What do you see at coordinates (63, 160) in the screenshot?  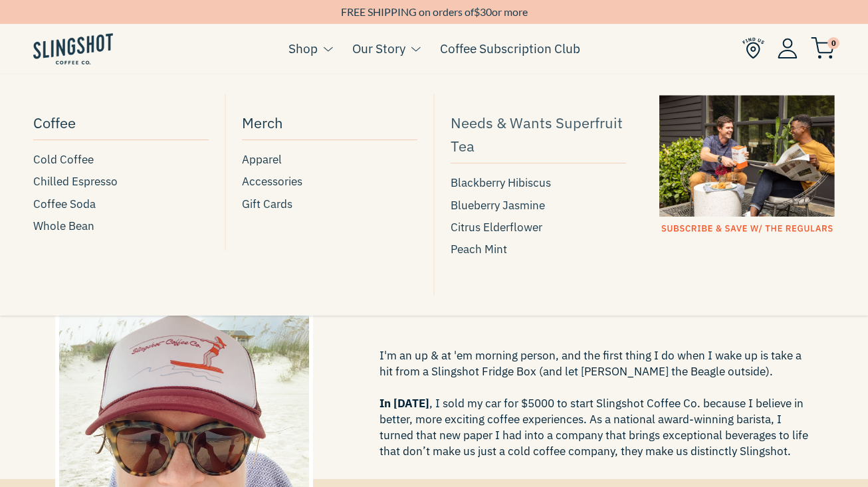 I see `span: Cold Coffee` at bounding box center [63, 160].